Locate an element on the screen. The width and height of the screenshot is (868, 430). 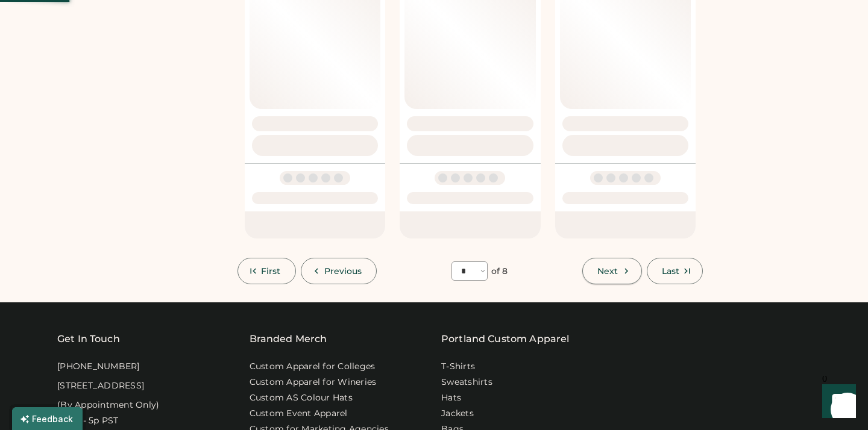
div: Get In Touch is located at coordinates (89, 339).